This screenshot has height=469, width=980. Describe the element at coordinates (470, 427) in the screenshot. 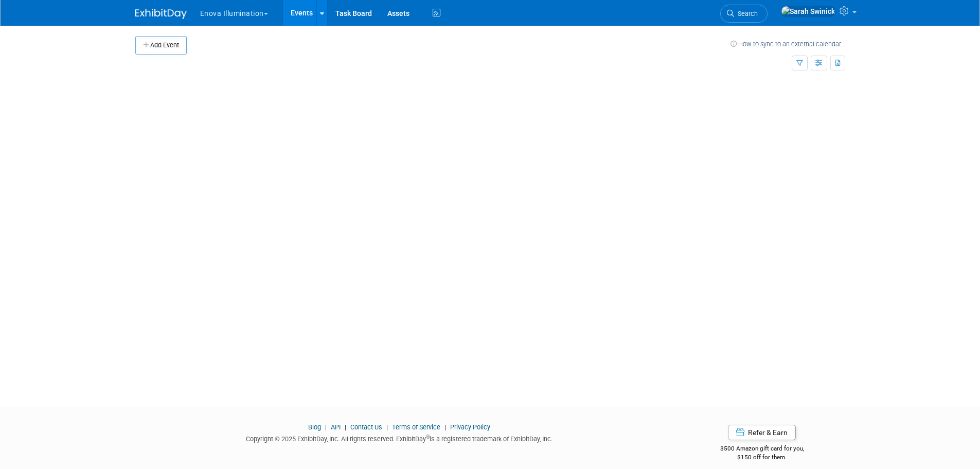

I see `a: Privacy Policy` at that location.